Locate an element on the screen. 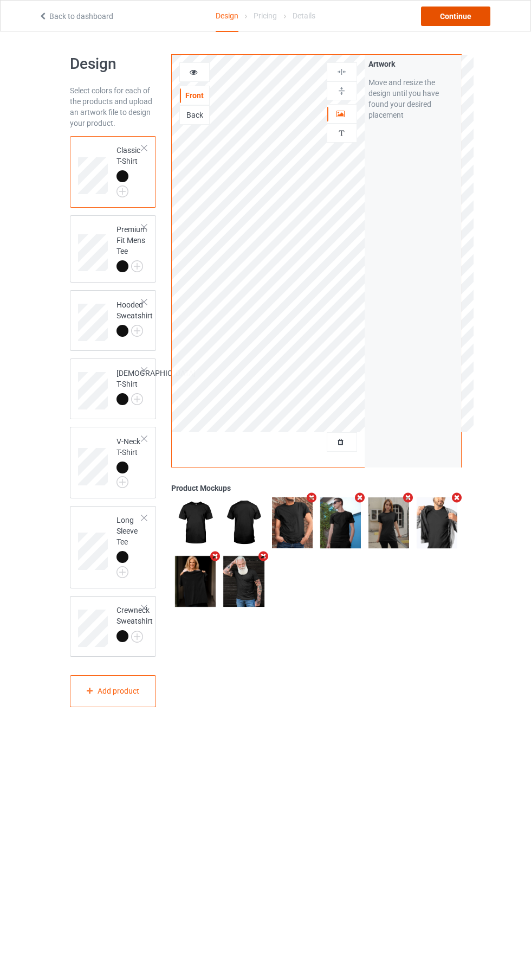 Image resolution: width=531 pixels, height=980 pixels. div: Move and resize the design until you have found your desired placement is located at coordinates (413, 99).